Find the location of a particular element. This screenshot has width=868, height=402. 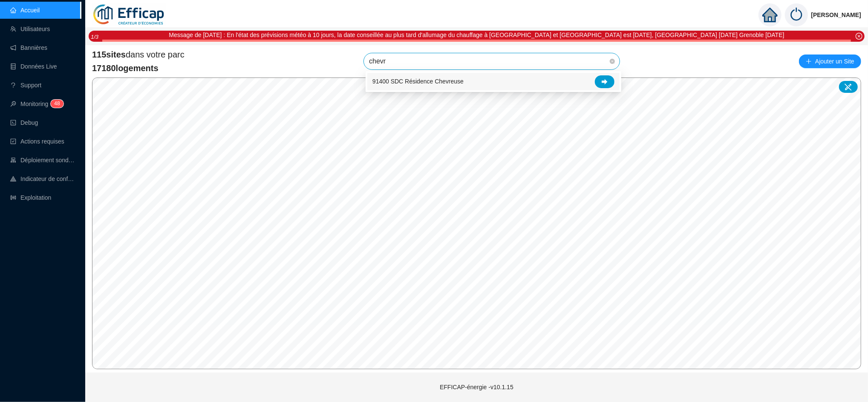

span: 8 is located at coordinates (58, 104).